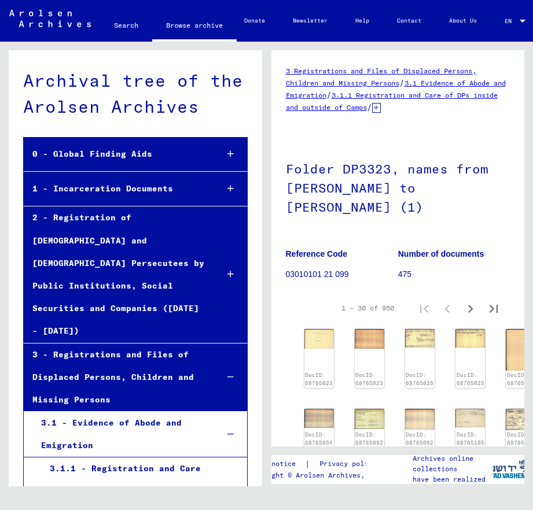 The image size is (533, 510). What do you see at coordinates (310, 21) in the screenshot?
I see `a: Newsletter` at bounding box center [310, 21].